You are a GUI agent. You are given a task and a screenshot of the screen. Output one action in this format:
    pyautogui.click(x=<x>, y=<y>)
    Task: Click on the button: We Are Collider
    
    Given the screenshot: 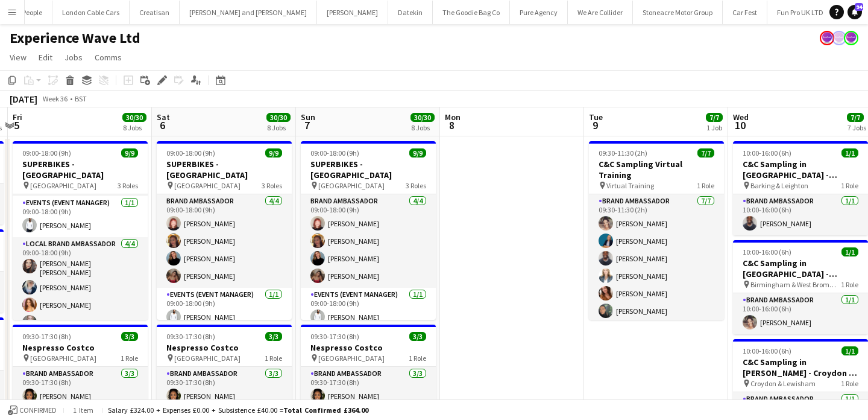 What is the action you would take?
    pyautogui.click(x=600, y=12)
    